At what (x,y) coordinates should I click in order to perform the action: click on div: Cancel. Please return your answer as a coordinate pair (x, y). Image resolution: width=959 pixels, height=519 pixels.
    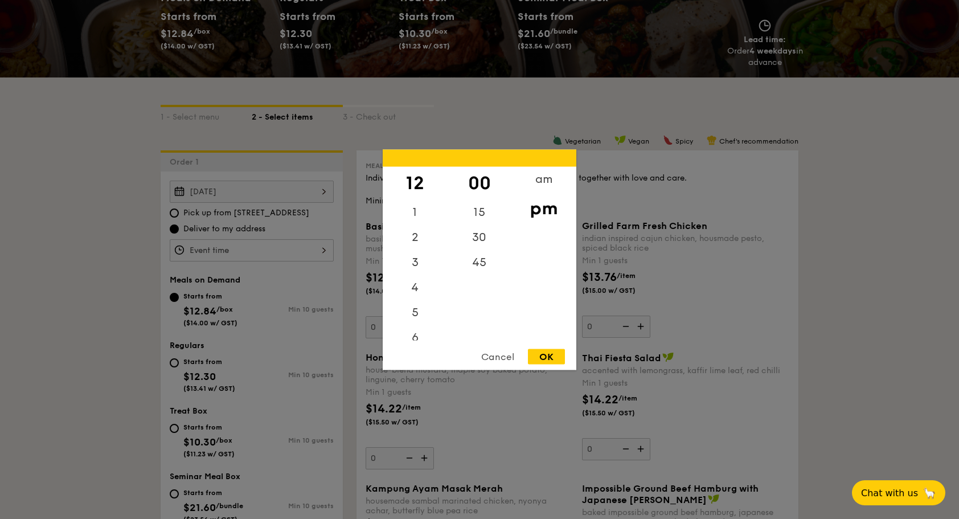
    Looking at the image, I should click on (498, 356).